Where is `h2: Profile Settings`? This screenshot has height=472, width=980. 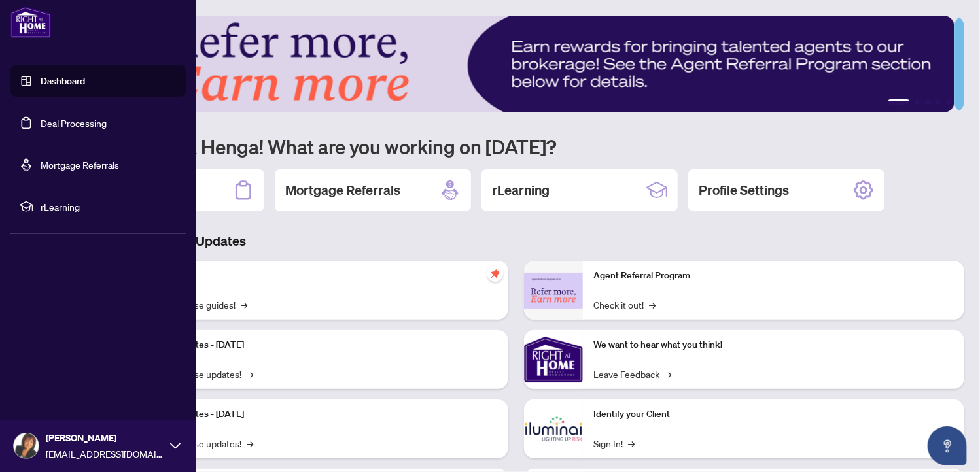 h2: Profile Settings is located at coordinates (744, 190).